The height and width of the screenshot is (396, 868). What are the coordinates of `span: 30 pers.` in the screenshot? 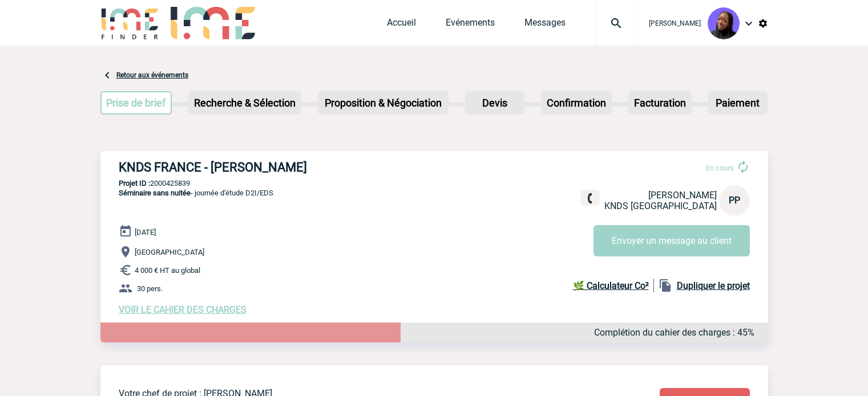 It's located at (150, 289).